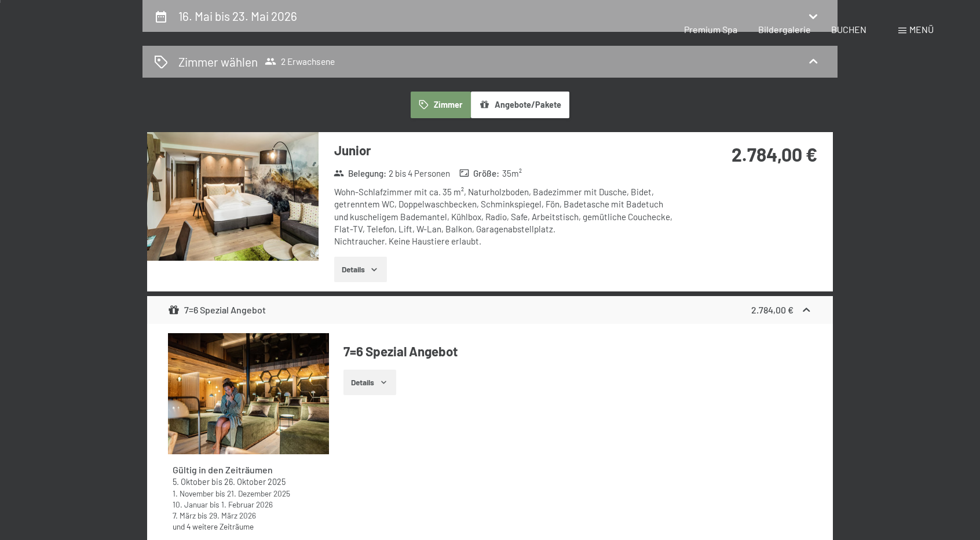  I want to click on strong: Gültig in den Zeiträumen, so click(222, 469).